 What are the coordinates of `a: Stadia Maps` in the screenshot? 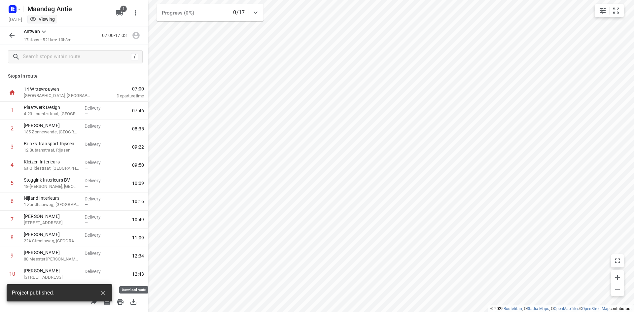 It's located at (538, 309).